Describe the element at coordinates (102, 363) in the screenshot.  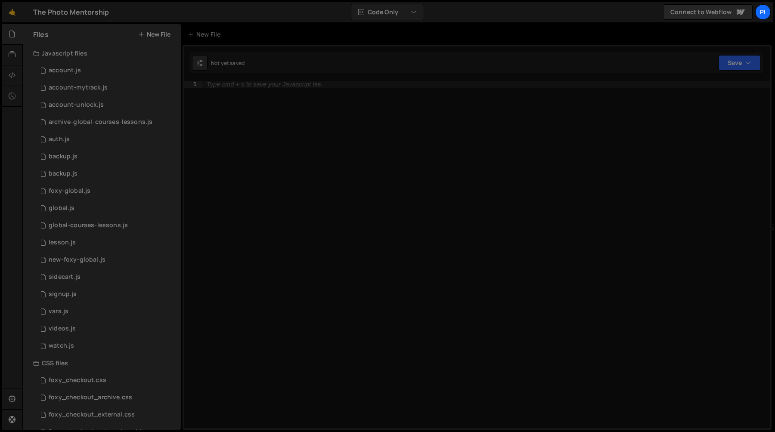
I see `div: CSS files` at that location.